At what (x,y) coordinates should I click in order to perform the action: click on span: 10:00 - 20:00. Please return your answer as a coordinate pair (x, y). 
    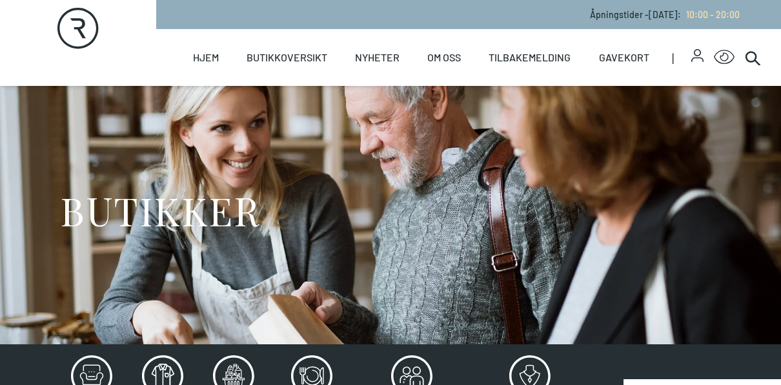
    Looking at the image, I should click on (713, 14).